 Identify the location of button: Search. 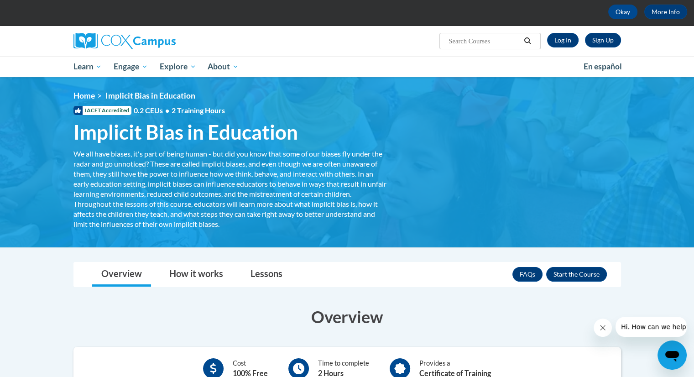
(528, 41).